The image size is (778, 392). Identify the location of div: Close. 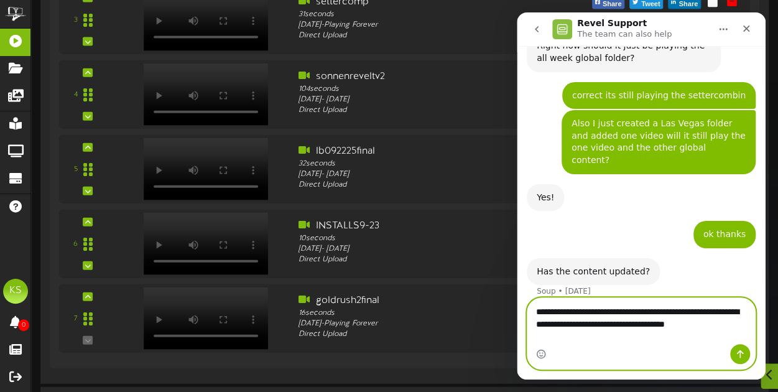
(229, 16).